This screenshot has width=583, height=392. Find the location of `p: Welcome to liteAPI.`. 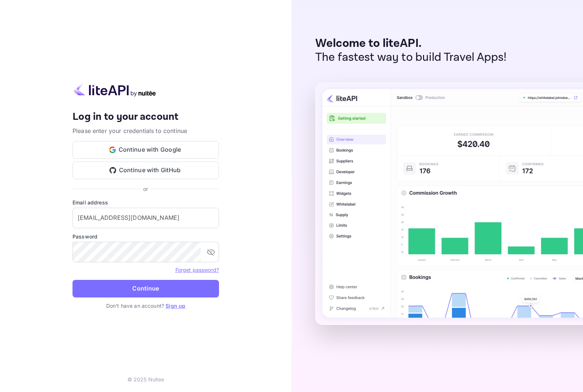

p: Welcome to liteAPI. is located at coordinates (411, 43).